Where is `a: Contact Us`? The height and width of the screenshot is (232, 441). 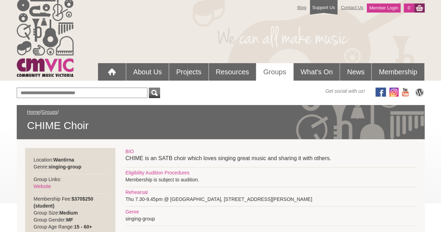
a: Contact Us is located at coordinates (352, 7).